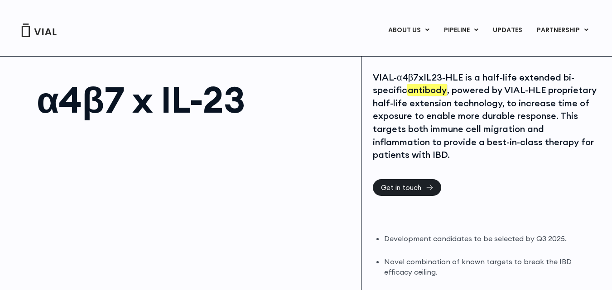 This screenshot has width=612, height=290. Describe the element at coordinates (407, 187) in the screenshot. I see `a: Get in touch` at that location.